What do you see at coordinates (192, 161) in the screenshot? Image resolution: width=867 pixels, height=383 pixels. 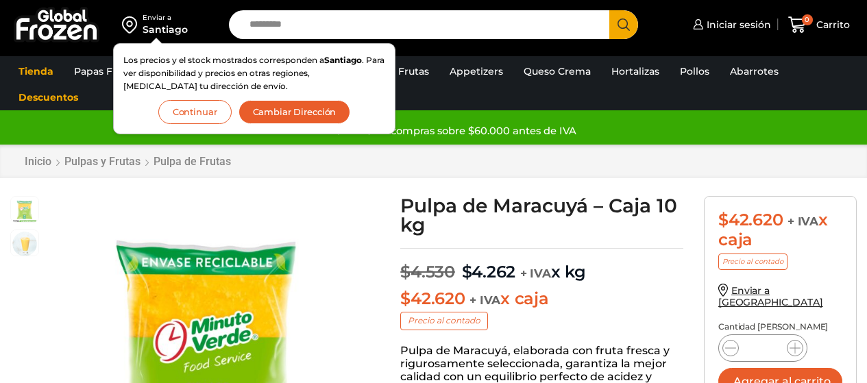 I see `a: Pulpa de Frutas` at bounding box center [192, 161].